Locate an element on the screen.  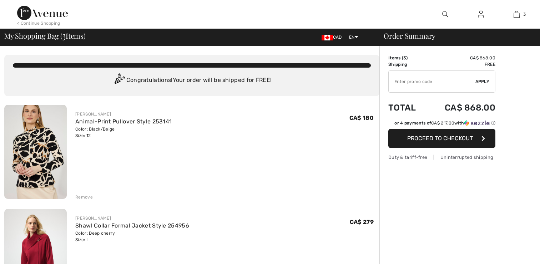
img: Animal-Print Pullover Style 253141 is located at coordinates (35, 151).